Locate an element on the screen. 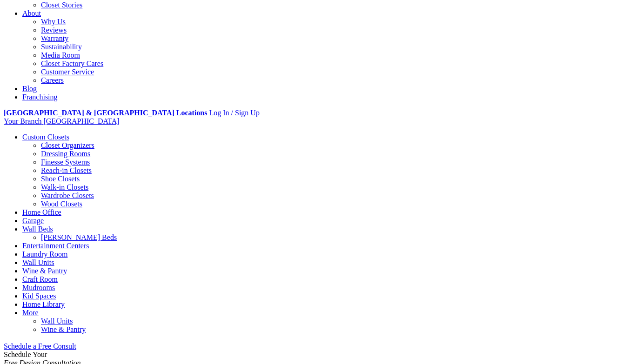  a: Laundry Room is located at coordinates (44, 254).